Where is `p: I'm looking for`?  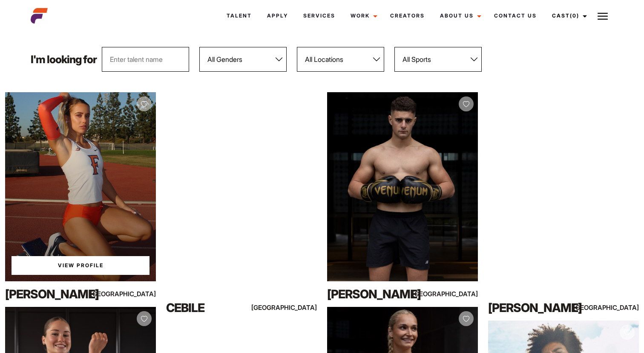 p: I'm looking for is located at coordinates (64, 60).